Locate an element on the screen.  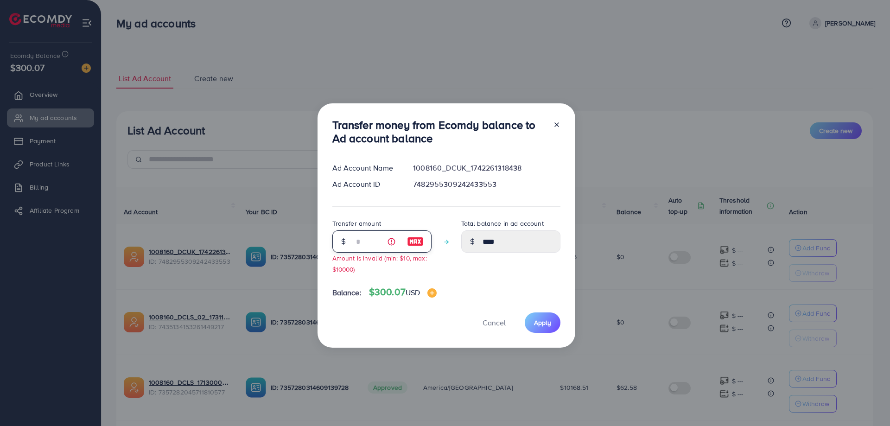
div: Ad Account Name is located at coordinates (365, 168).